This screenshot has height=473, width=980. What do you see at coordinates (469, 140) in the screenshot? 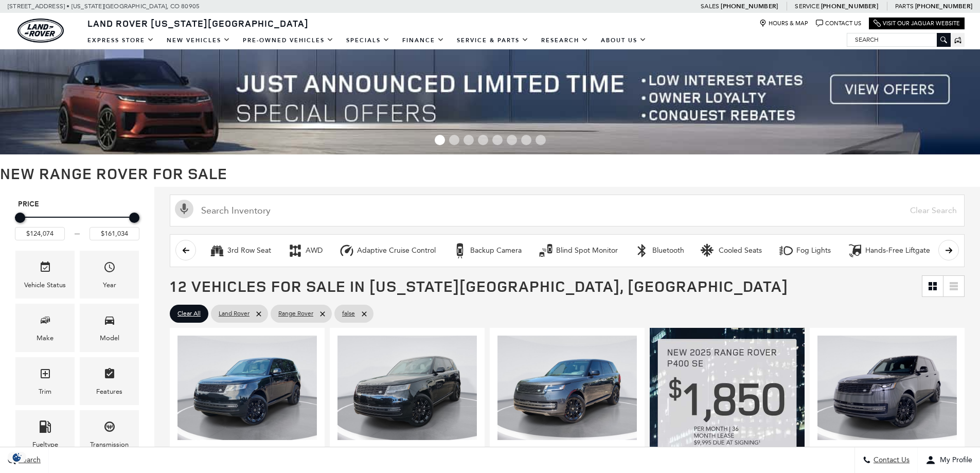
I see `span: Go to slide 3` at bounding box center [469, 140].